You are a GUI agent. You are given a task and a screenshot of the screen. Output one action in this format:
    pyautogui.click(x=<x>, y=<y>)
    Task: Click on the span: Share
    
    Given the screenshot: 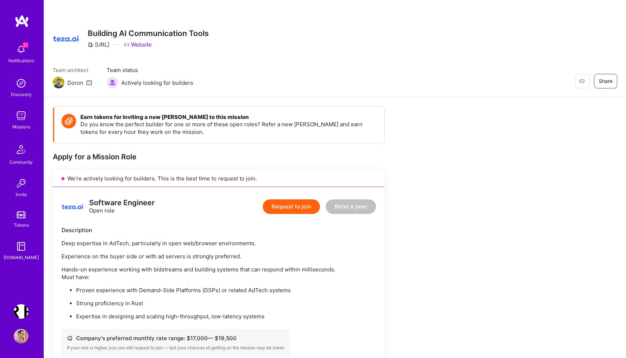 What is the action you would take?
    pyautogui.click(x=606, y=81)
    